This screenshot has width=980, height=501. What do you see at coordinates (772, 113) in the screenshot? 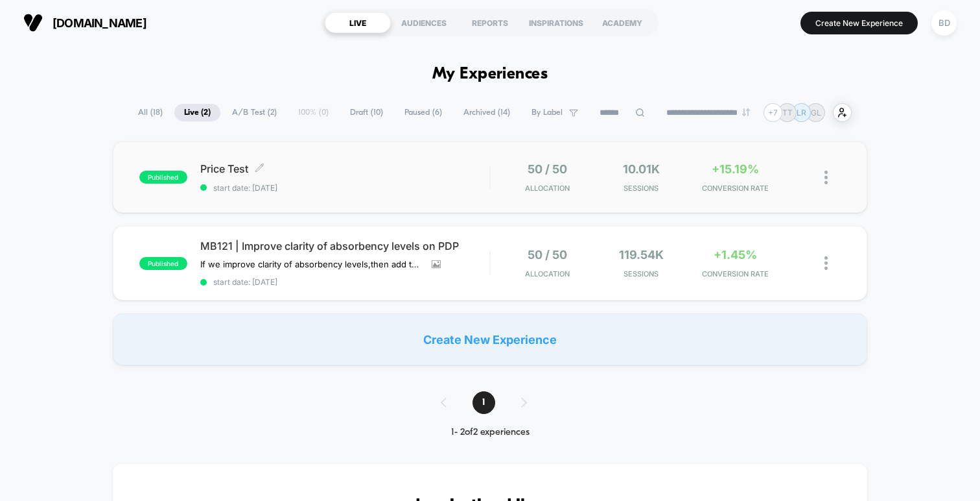
I see `div: + 7` at bounding box center [772, 113].